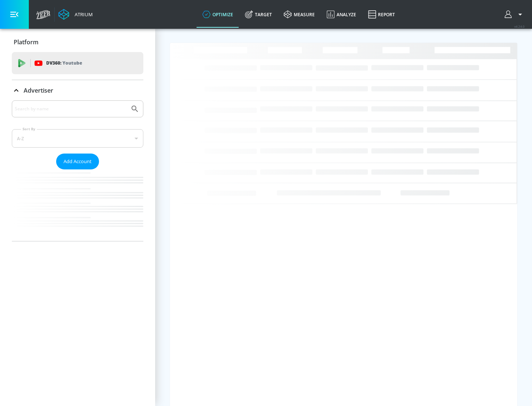  Describe the element at coordinates (71, 109) in the screenshot. I see `input: Search by name` at that location.